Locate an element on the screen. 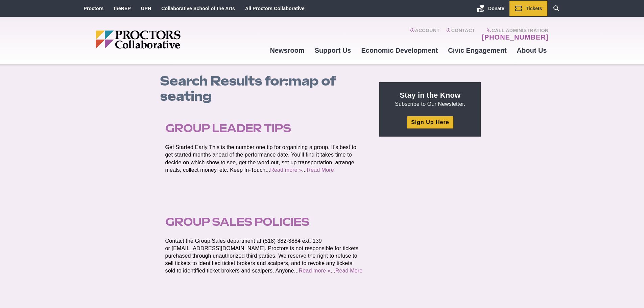  a: Tickets is located at coordinates (528, 8).